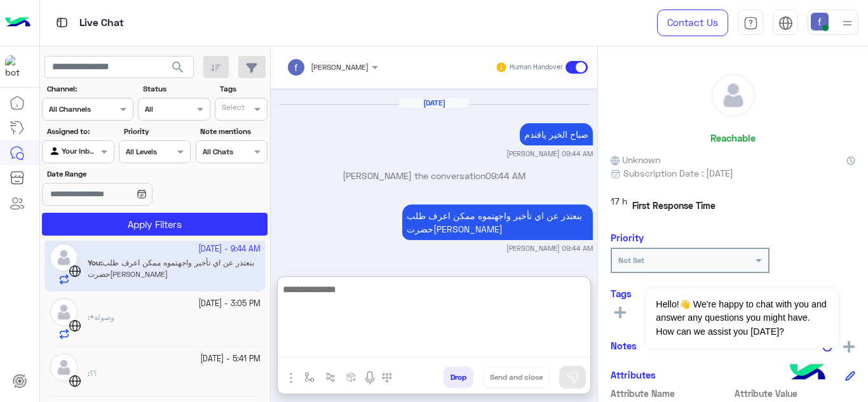  I want to click on small: Human Handover, so click(537, 68).